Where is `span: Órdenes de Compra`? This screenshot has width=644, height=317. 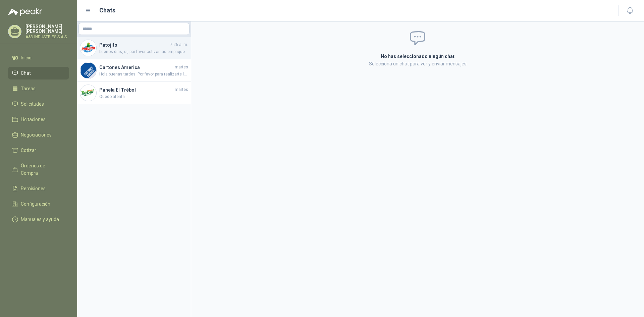
span: Órdenes de Compra is located at coordinates (41, 169).